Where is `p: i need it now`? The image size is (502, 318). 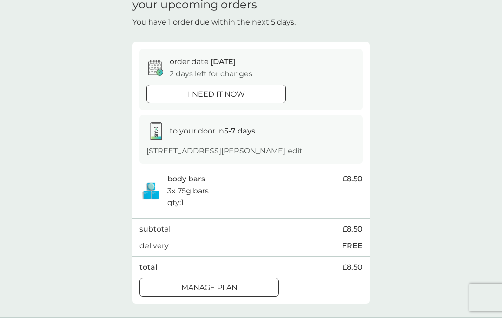 p: i need it now is located at coordinates (216, 94).